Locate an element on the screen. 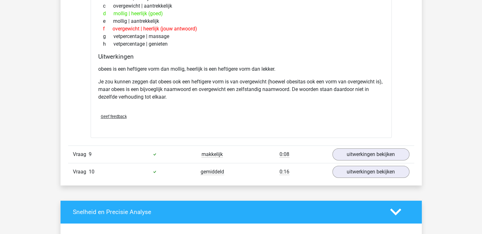 The width and height of the screenshot is (482, 234). div: vetpercentage | genieten is located at coordinates (241, 44).